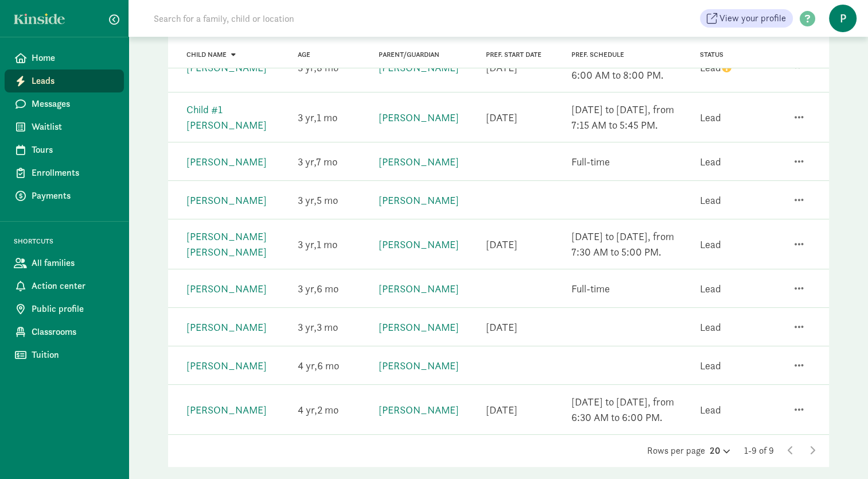  I want to click on span: Action center, so click(73, 286).